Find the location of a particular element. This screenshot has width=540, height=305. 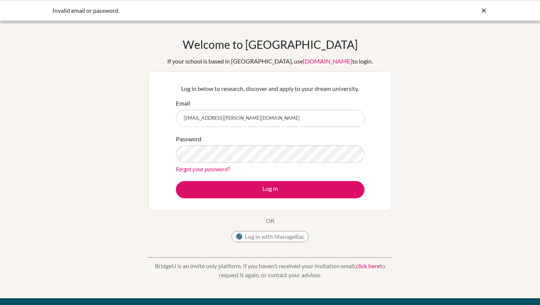

a: click here is located at coordinates (368, 265).